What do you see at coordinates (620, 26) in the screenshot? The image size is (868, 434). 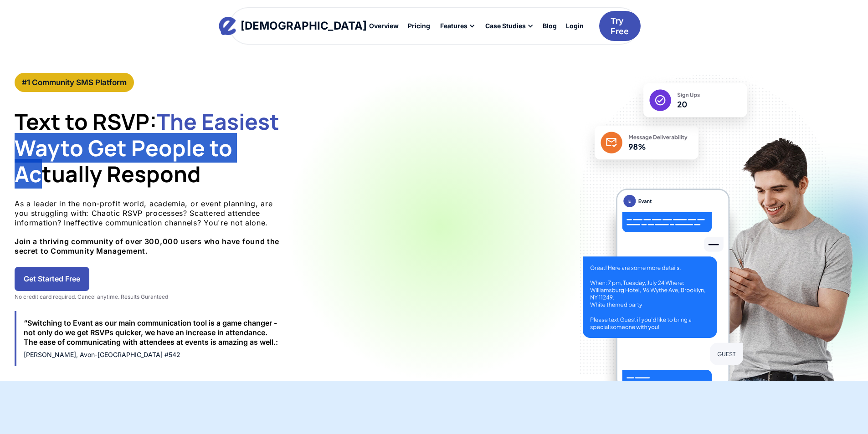 I see `a: Try Free` at bounding box center [620, 26].